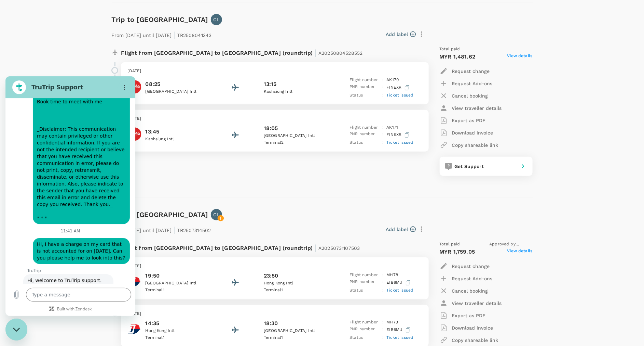  What do you see at coordinates (470, 71) in the screenshot?
I see `p: Request change` at bounding box center [470, 71].